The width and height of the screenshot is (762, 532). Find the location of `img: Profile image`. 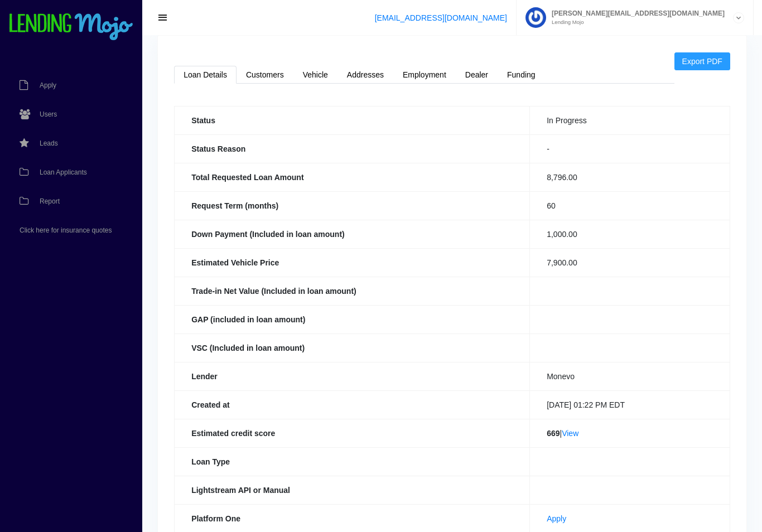

img: Profile image is located at coordinates (535, 18).